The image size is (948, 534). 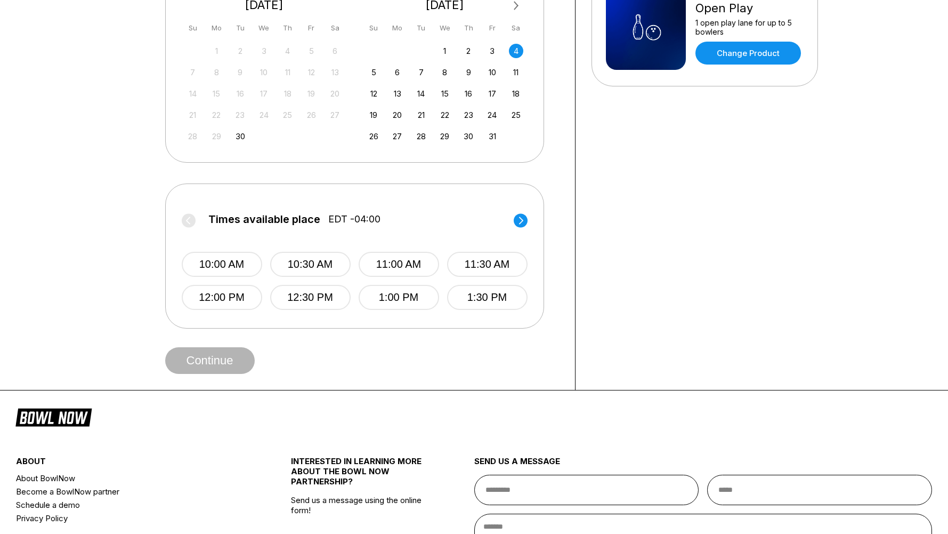 I want to click on div: Choose Tuesday, October 7th, 2025, so click(x=421, y=72).